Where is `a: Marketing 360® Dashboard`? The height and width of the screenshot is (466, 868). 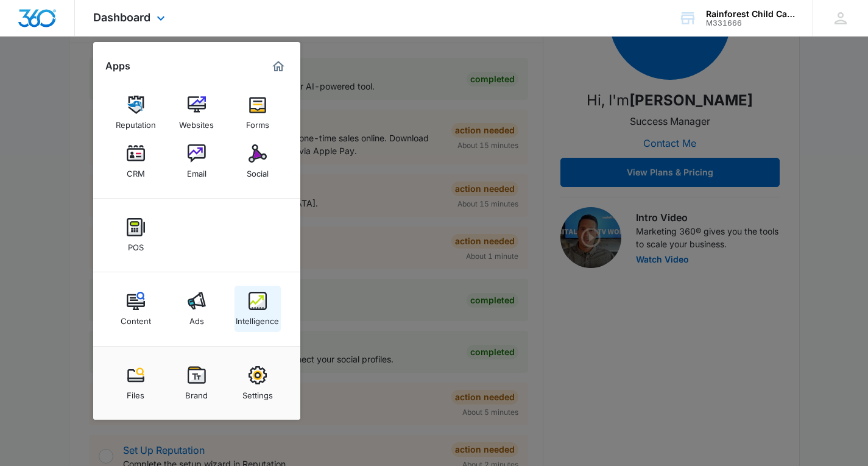
a: Marketing 360® Dashboard is located at coordinates (278, 66).